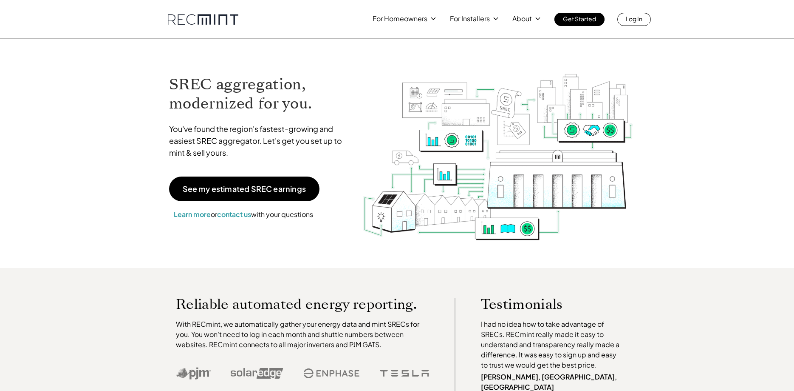  I want to click on span: contact us, so click(234, 214).